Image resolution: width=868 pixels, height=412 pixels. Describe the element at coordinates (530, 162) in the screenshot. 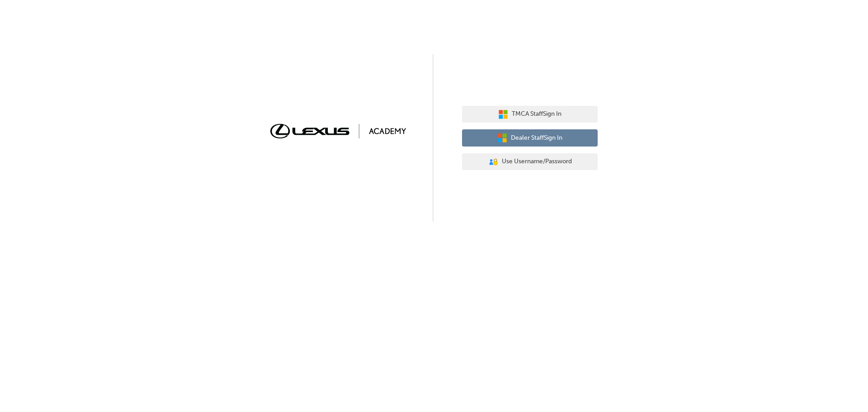

I see `button: Use Username/Password` at that location.